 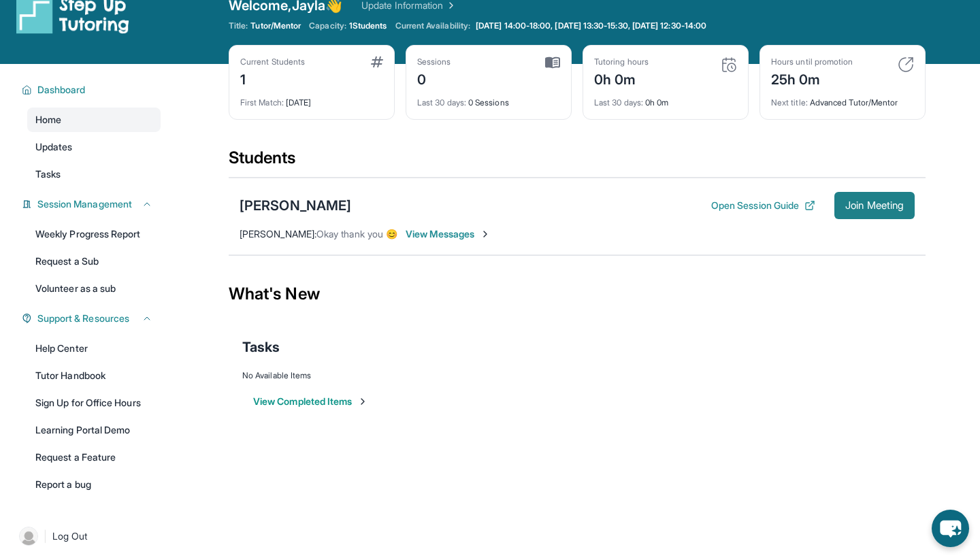 What do you see at coordinates (448, 234) in the screenshot?
I see `span: View Messages` at bounding box center [448, 234].